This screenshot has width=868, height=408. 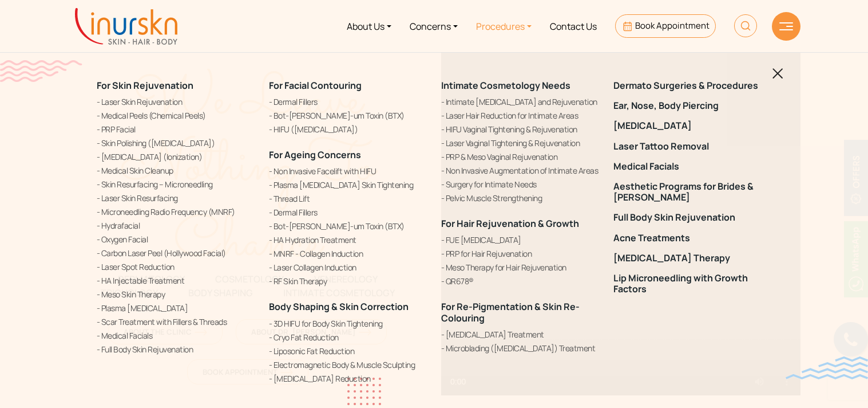 What do you see at coordinates (348, 337) in the screenshot?
I see `a: Cryo Fat Reduction` at bounding box center [348, 337].